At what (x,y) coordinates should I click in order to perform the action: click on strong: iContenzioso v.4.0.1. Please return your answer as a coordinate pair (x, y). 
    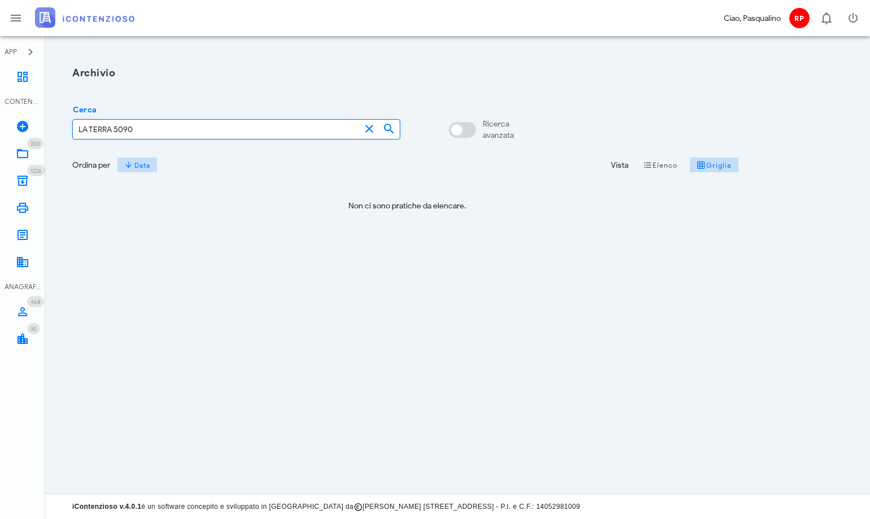
    Looking at the image, I should click on (107, 506).